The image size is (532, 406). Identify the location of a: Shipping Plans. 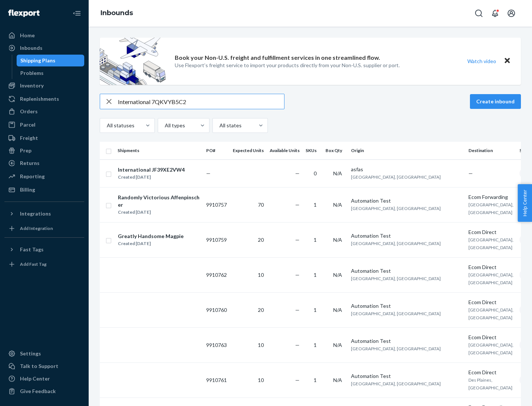
(51, 61).